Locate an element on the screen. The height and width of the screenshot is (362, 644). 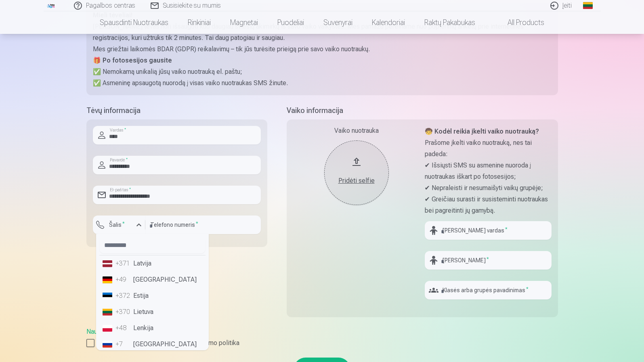
button: Šalis* is located at coordinates (119, 225).